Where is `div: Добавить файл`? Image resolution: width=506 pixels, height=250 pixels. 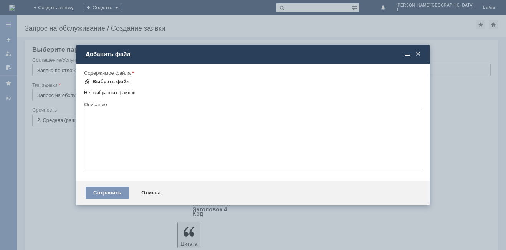 div: Добавить файл is located at coordinates (254, 54).